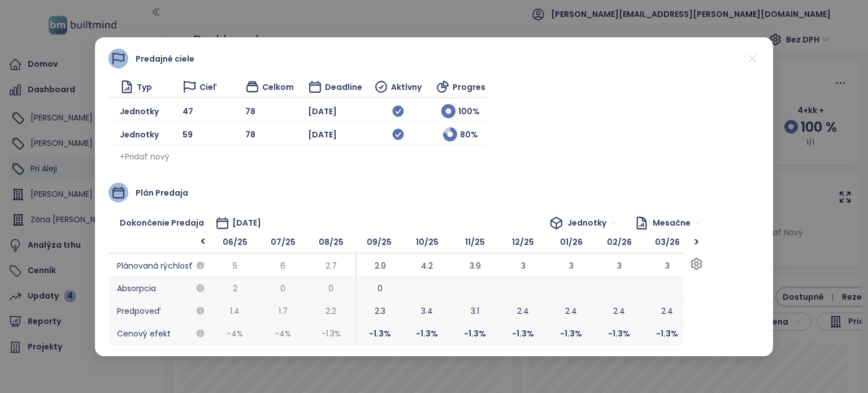 This screenshot has width=868, height=393. I want to click on span: 01/26, so click(571, 243).